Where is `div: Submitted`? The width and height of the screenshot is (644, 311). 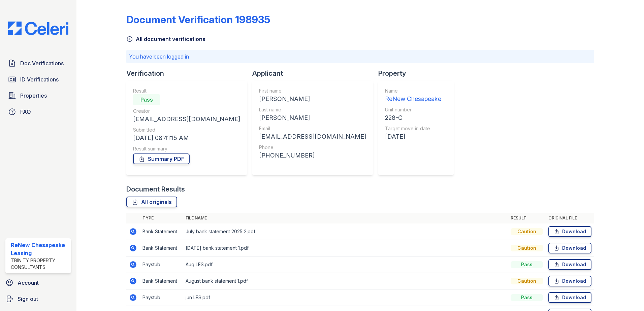 div: Submitted is located at coordinates (187, 130).